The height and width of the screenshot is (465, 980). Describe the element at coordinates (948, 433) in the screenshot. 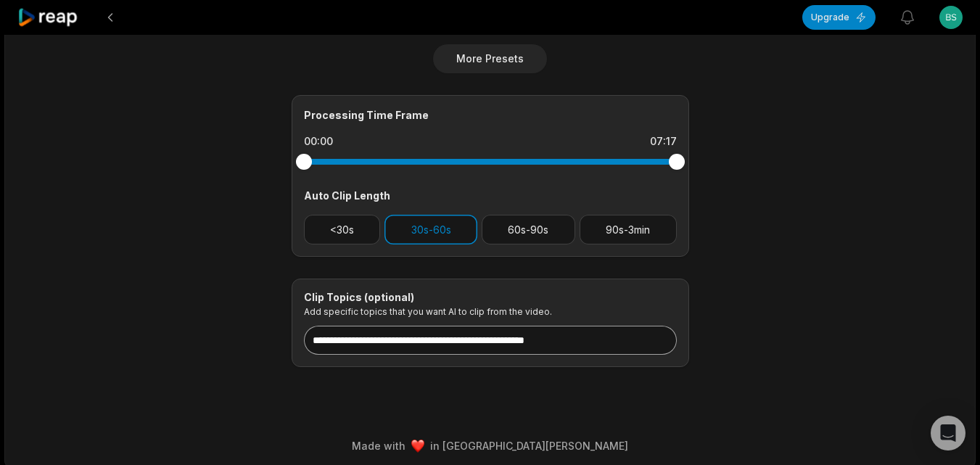

I see `div: Open Intercom Messenger` at that location.